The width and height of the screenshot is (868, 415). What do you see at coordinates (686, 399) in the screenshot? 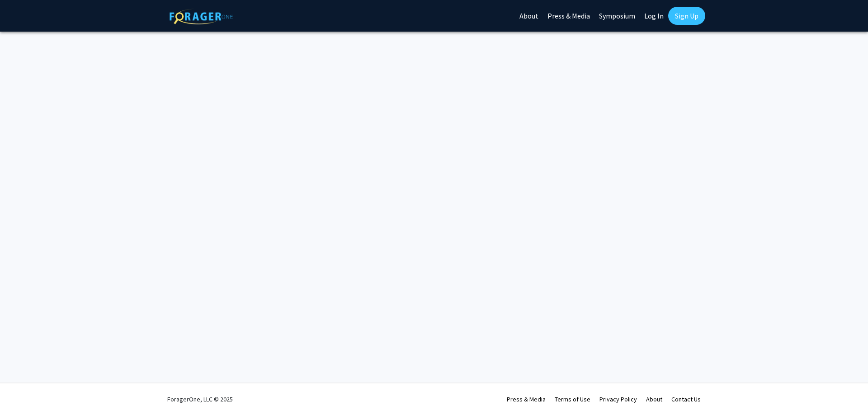
I see `a: Contact Us` at bounding box center [686, 399].